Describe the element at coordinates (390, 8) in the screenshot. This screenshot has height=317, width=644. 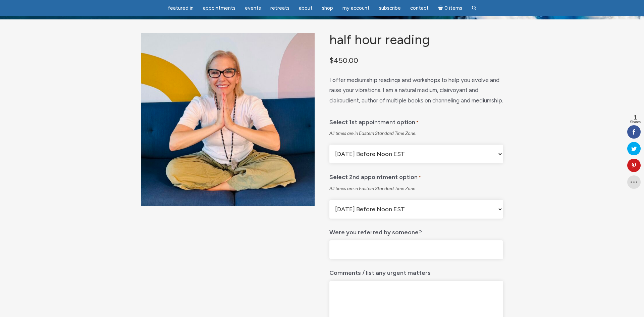
I see `a: Subscribe` at that location.